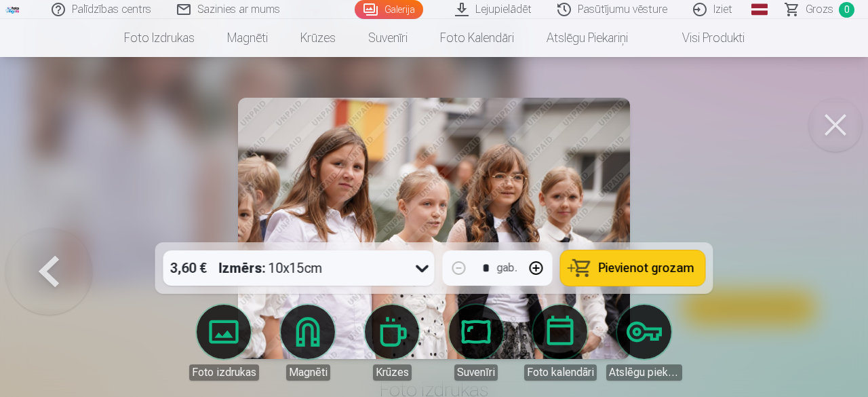 This screenshot has width=868, height=397. I want to click on button: Pievienot grozam, so click(633, 268).